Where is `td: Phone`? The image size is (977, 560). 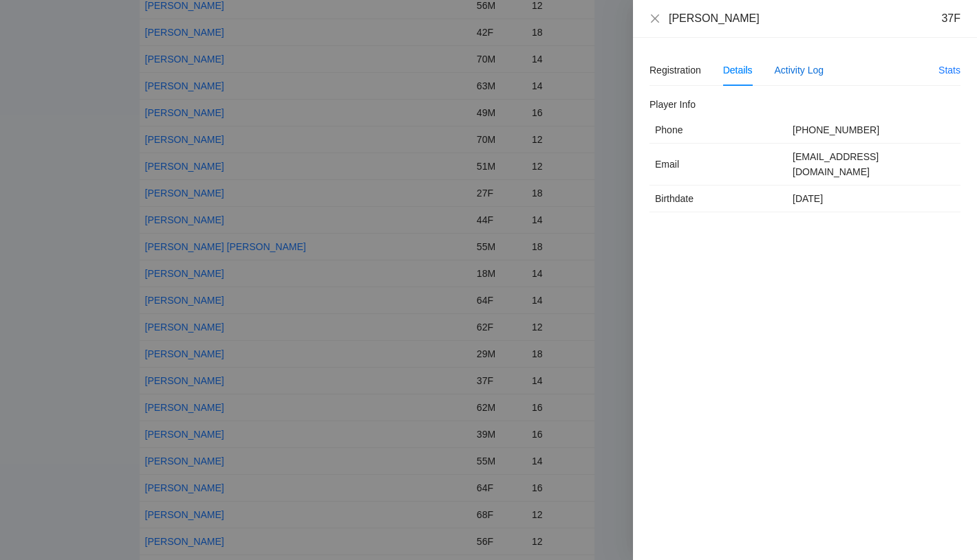
td: Phone is located at coordinates (719, 130).